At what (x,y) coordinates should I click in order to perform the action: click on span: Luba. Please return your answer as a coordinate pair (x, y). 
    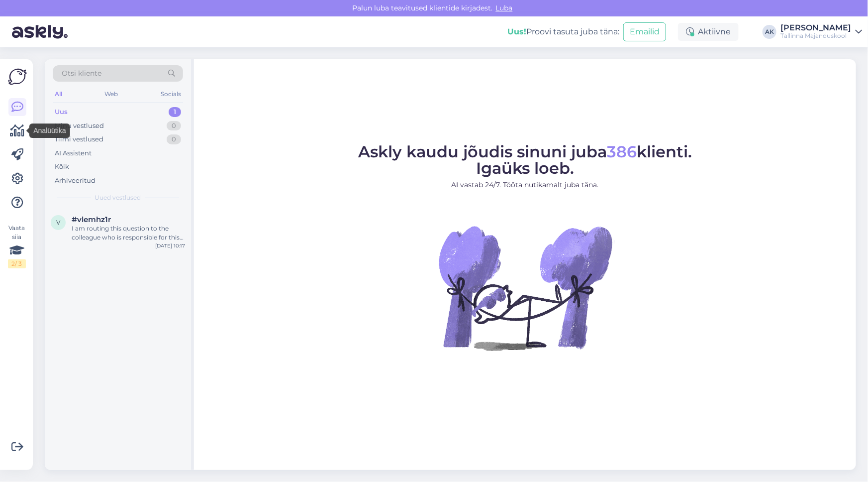
    Looking at the image, I should click on (505, 8).